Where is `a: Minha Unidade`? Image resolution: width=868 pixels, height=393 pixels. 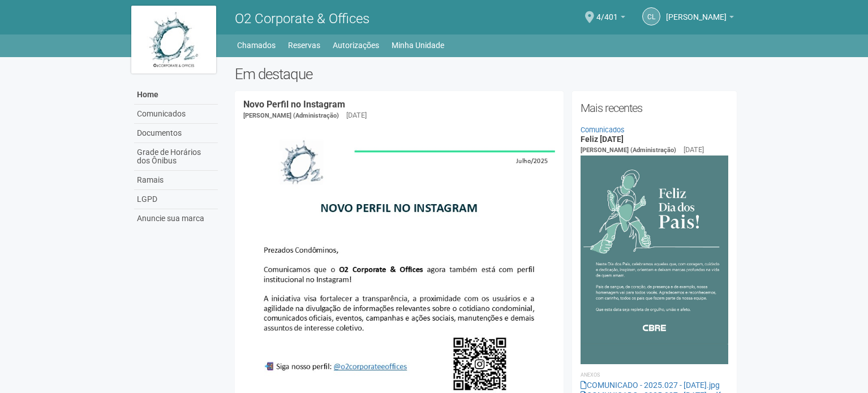 a: Minha Unidade is located at coordinates (417, 45).